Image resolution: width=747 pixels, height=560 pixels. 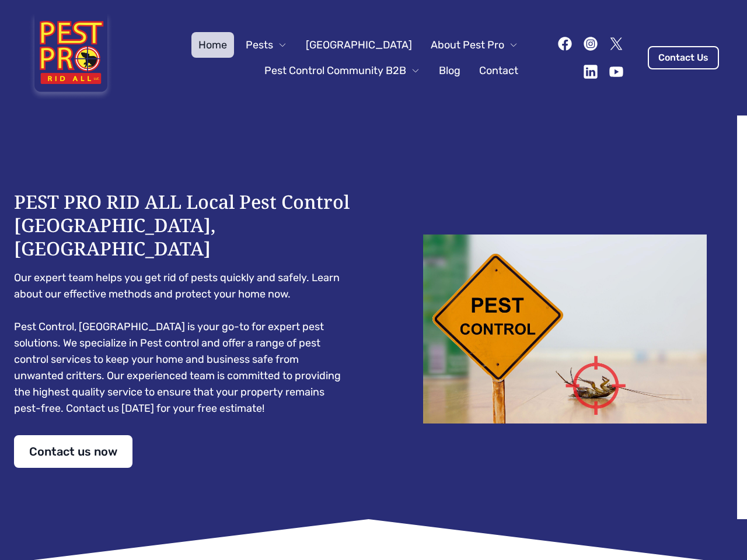 I want to click on a: Blog, so click(x=449, y=71).